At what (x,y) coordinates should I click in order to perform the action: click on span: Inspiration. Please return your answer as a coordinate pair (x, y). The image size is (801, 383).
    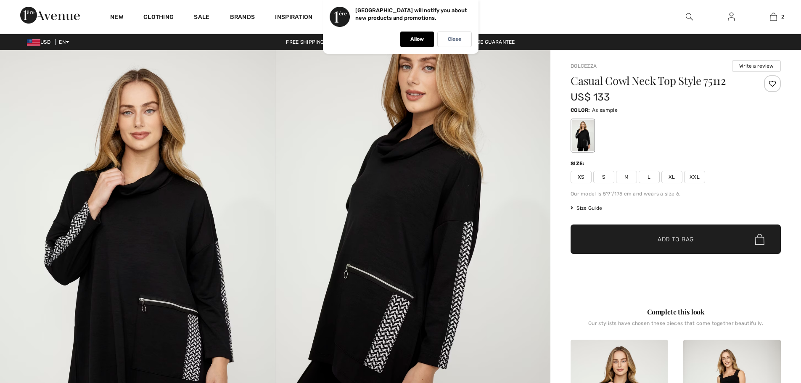
    Looking at the image, I should click on (294, 18).